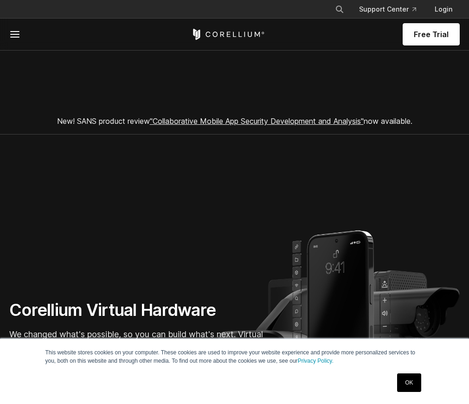 The height and width of the screenshot is (404, 469). I want to click on a: "Collaborative Mobile App Security Development and Analysis", so click(256, 121).